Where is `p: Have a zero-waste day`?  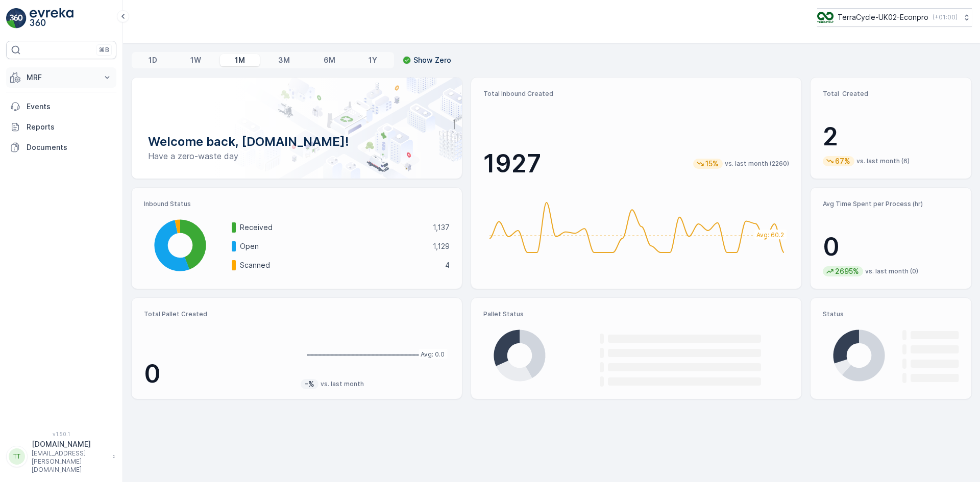
p: Have a zero-waste day is located at coordinates (297, 156).